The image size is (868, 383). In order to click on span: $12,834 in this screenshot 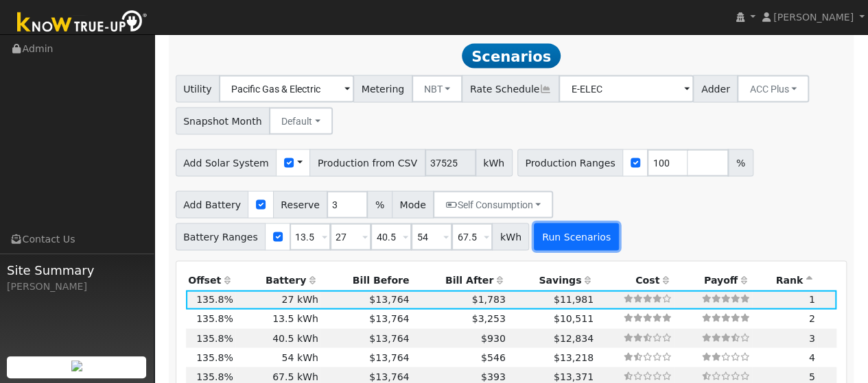, I will do `click(574, 338)`.